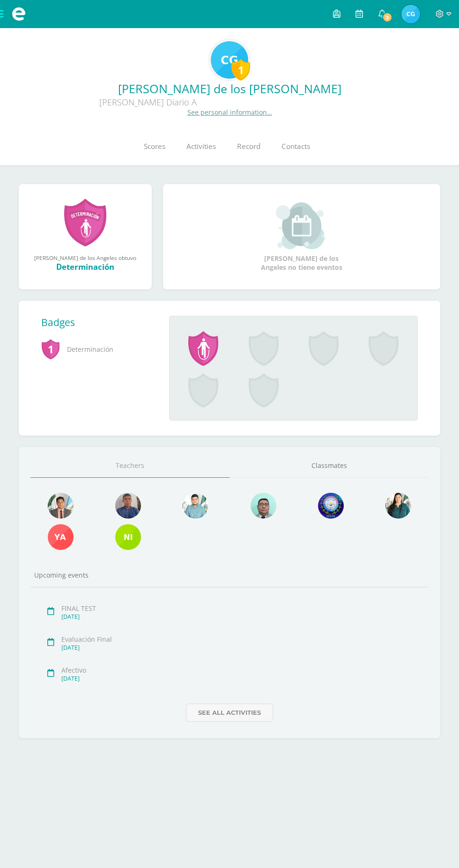 Image resolution: width=459 pixels, height=868 pixels. What do you see at coordinates (195, 505) in the screenshot?
I see `img: 0f63e8005e7200f083a8d258add6f512.png` at bounding box center [195, 505].